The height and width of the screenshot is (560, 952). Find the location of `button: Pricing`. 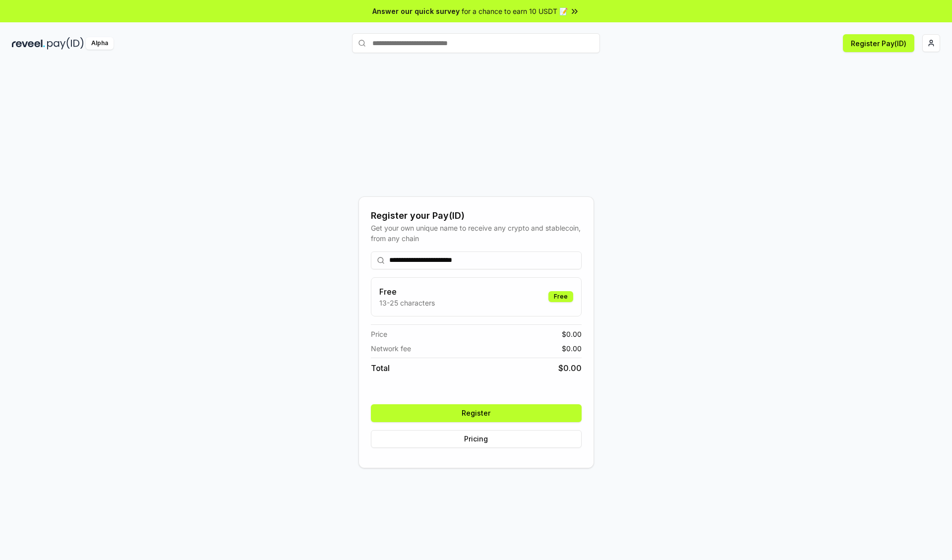

button: Pricing is located at coordinates (476, 438).